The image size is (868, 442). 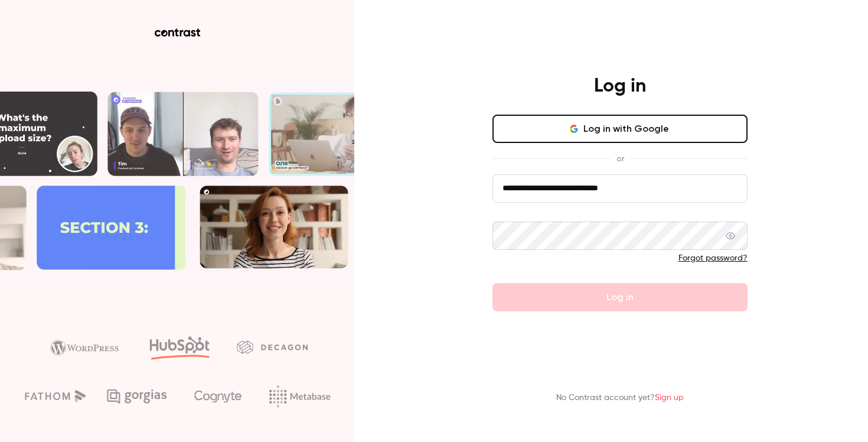 What do you see at coordinates (620, 129) in the screenshot?
I see `button: Log in with Google` at bounding box center [620, 129].